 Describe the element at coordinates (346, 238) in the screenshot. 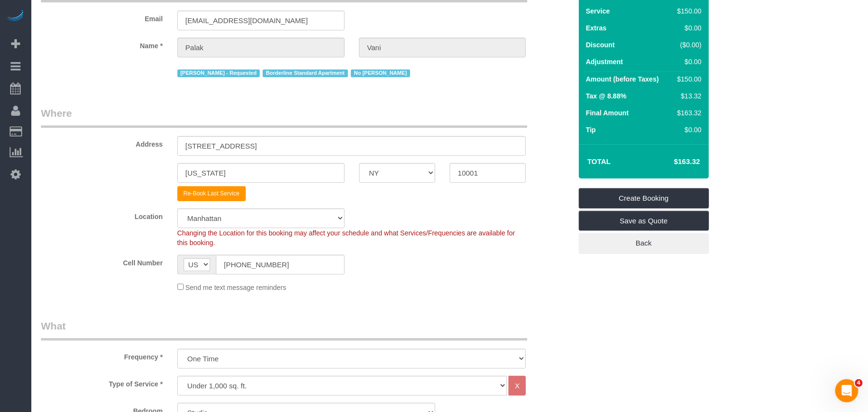

I see `span: Changing the Location for this booking may affect your schedule and what Services/Frequencies are...` at that location.